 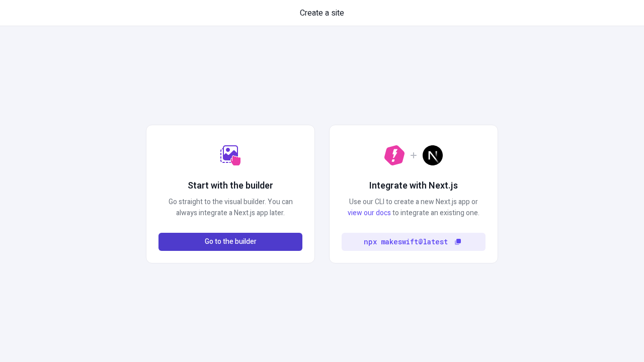 I want to click on h2: Start with the builder, so click(x=231, y=186).